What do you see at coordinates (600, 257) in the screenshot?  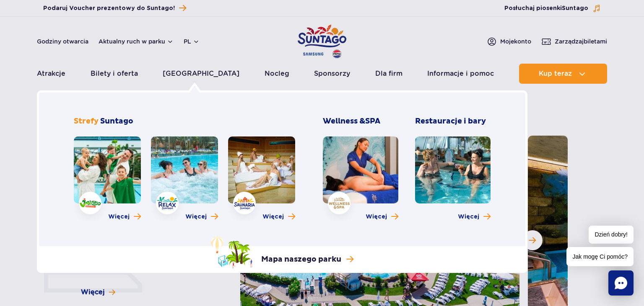 I see `span: Jak mogę Ci pomóc?` at bounding box center [600, 257].